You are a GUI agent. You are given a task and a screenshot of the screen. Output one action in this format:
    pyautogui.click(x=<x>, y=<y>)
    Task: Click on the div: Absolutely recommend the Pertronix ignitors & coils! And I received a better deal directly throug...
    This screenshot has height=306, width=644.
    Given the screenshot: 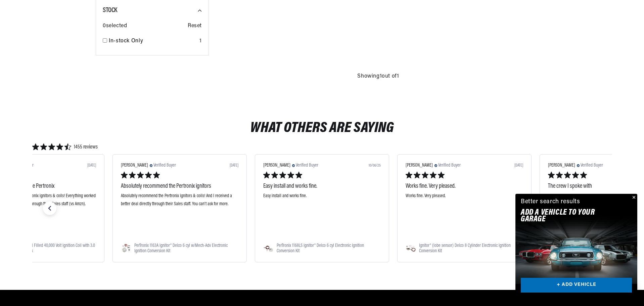 What is the action you would take?
    pyautogui.click(x=180, y=216)
    